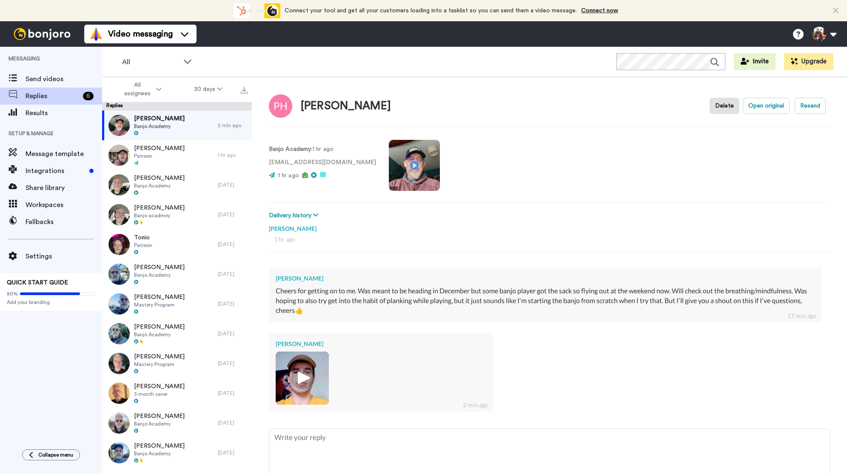  What do you see at coordinates (159, 394) in the screenshot?
I see `span: 3 month saver` at bounding box center [159, 394].